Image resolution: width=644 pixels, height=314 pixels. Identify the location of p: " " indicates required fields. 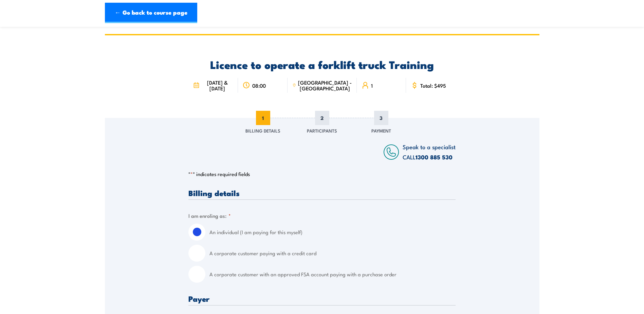
(322, 174).